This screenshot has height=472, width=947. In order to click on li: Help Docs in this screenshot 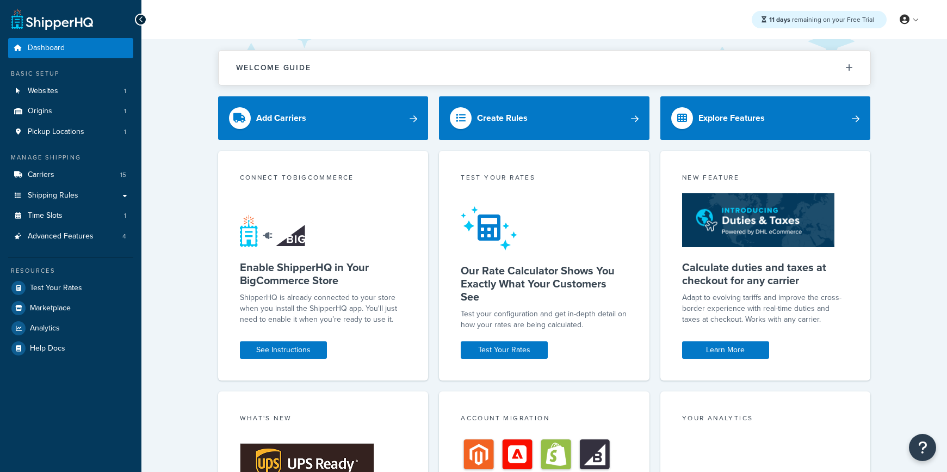, I will do `click(71, 348)`.